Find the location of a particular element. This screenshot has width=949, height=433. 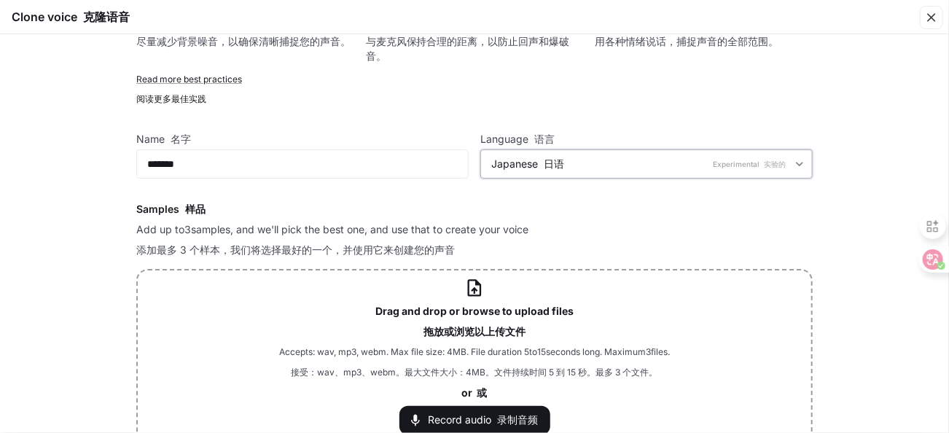

font: 克隆语音 is located at coordinates (106, 17).